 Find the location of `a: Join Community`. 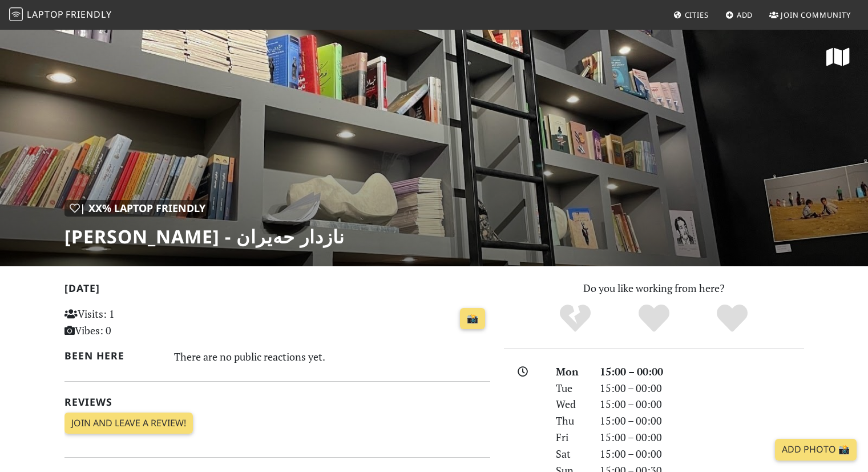

a: Join Community is located at coordinates (810, 15).